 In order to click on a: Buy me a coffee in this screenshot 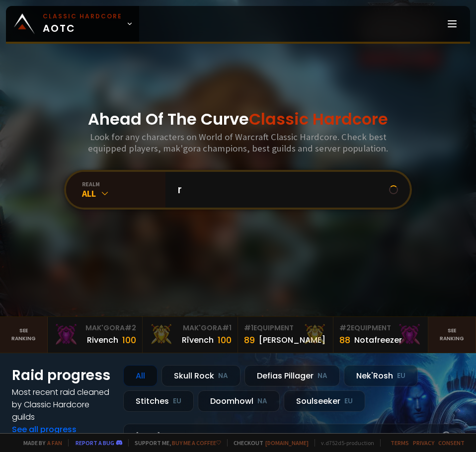, I will do `click(196, 442)`.